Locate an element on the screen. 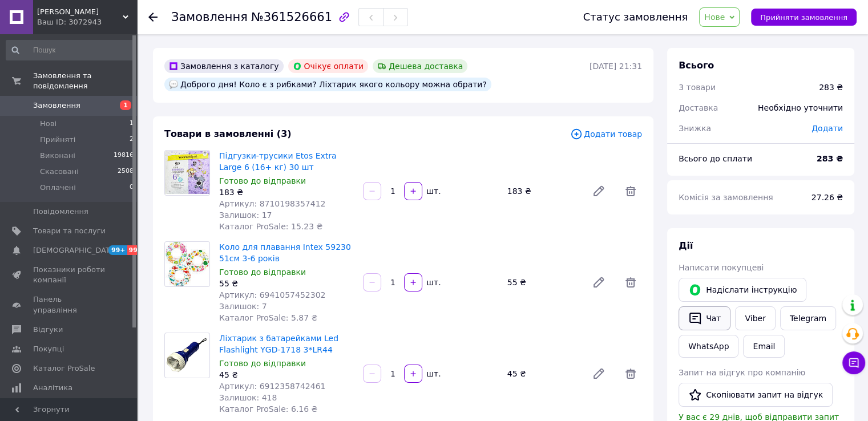 This screenshot has height=421, width=868. div: Замовлення з каталогу is located at coordinates (224, 66).